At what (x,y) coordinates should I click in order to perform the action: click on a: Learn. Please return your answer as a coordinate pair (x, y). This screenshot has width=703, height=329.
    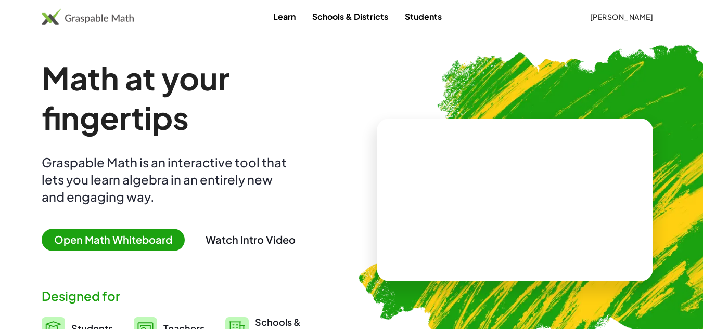
    Looking at the image, I should click on (284, 16).